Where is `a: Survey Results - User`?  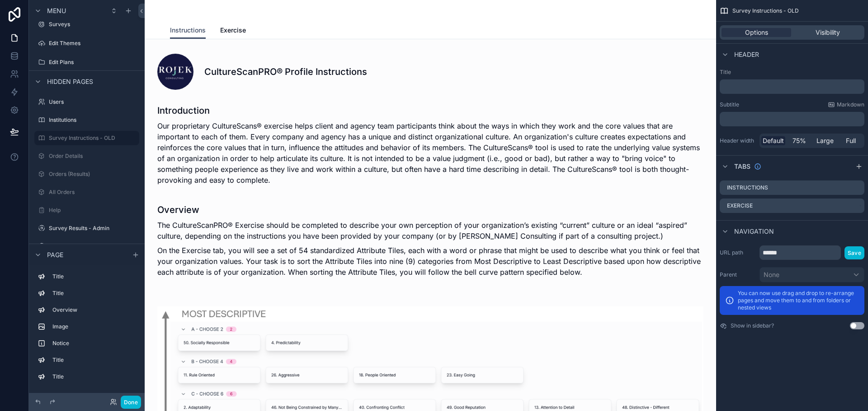 a: Survey Results - User is located at coordinates (87, 247).